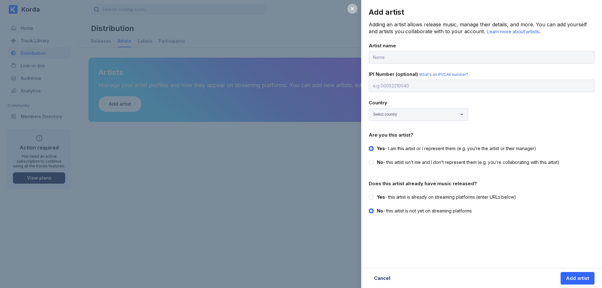 This screenshot has width=602, height=288. What do you see at coordinates (577, 278) in the screenshot?
I see `button: Add artist` at bounding box center [577, 278].